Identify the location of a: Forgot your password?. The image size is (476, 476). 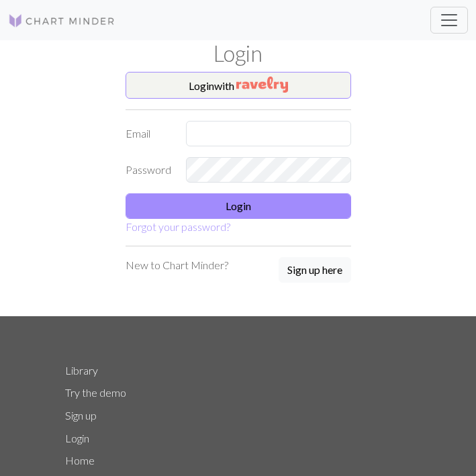
(177, 226).